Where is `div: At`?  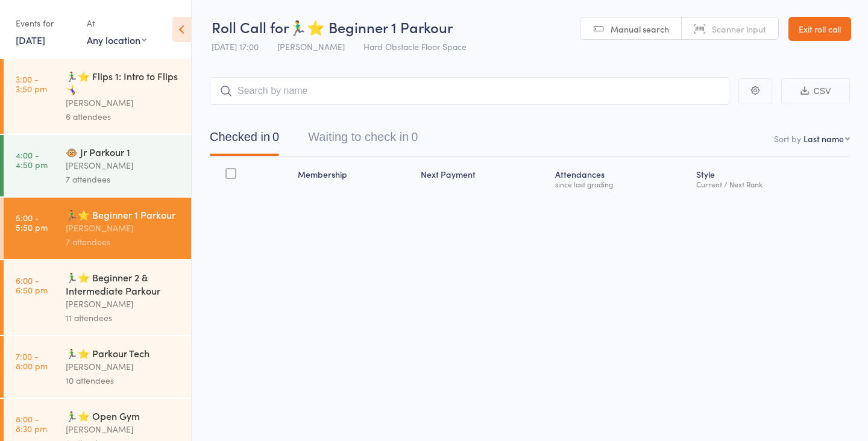 div: At is located at coordinates (116, 23).